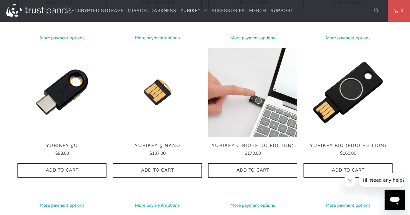  What do you see at coordinates (157, 150) in the screenshot?
I see `a: YubiKey 5 Nano $107.00` at bounding box center [157, 150].